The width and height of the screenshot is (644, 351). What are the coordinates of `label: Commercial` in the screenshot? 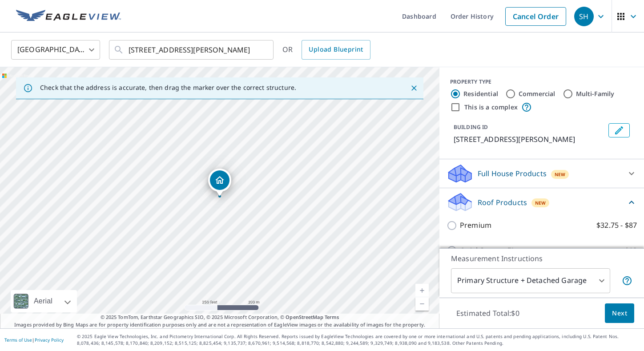 It's located at (537, 94).